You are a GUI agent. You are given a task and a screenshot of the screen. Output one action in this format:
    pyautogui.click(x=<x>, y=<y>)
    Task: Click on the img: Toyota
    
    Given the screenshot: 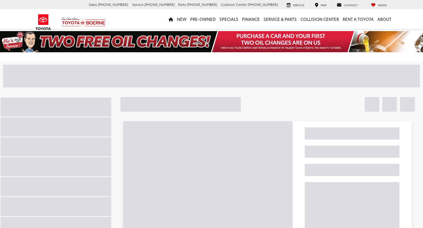 What is the action you would take?
    pyautogui.click(x=43, y=22)
    